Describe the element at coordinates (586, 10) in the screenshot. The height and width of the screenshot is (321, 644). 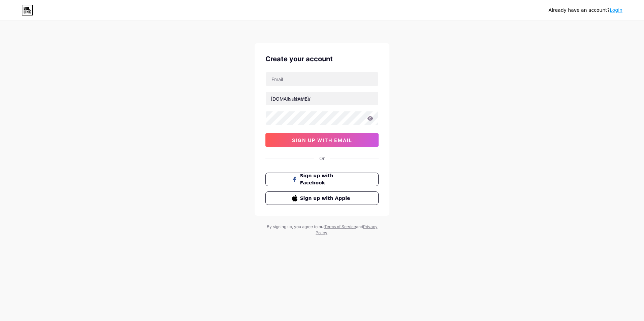
I see `div: Already have an account?` at that location.